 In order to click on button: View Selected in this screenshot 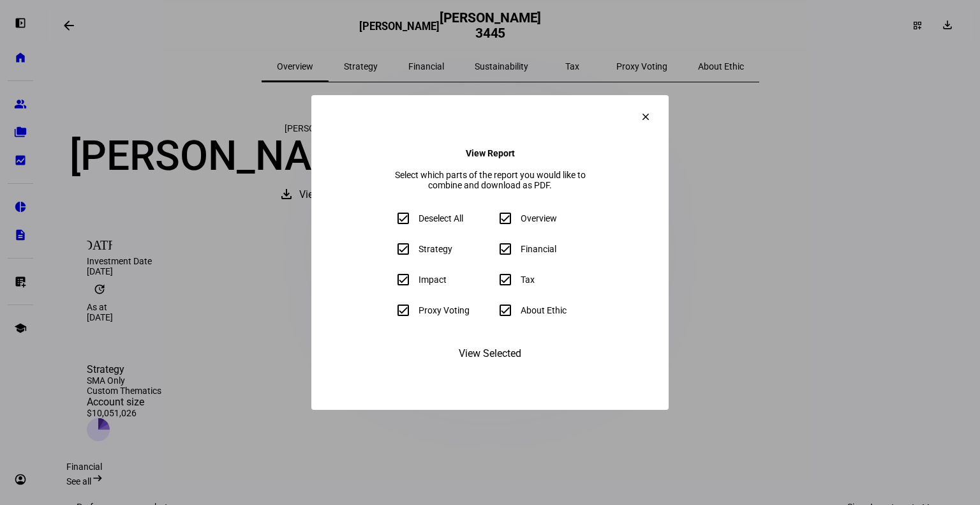, I will do `click(490, 354)`.